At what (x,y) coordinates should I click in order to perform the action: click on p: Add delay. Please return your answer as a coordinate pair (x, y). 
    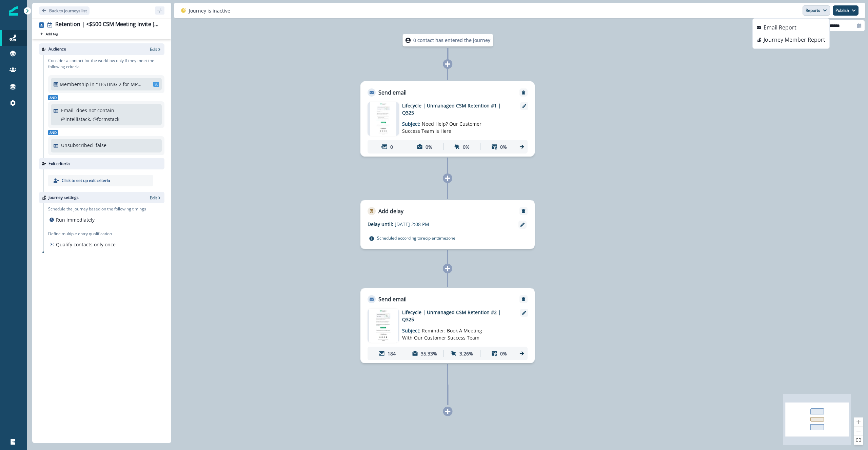
    Looking at the image, I should click on (391, 211).